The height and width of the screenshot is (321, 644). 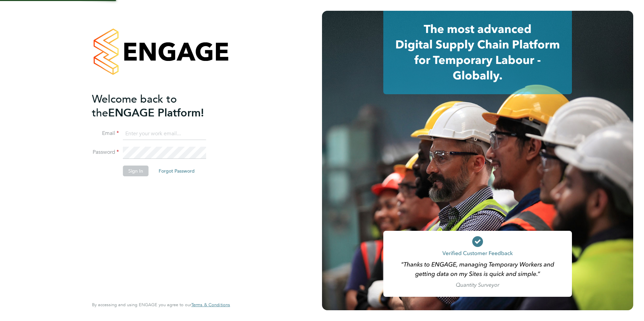 I want to click on input: Enter your work email..., so click(x=165, y=134).